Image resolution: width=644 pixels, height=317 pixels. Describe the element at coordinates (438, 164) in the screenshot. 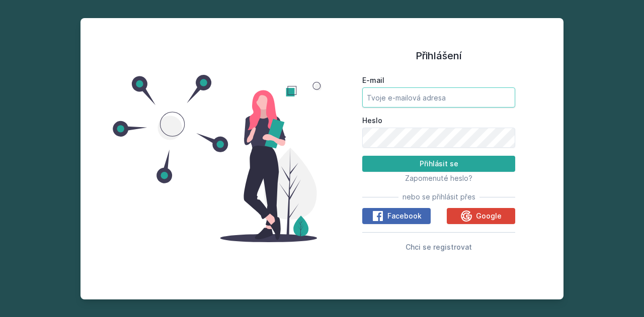

I see `button: Přihlásit se` at that location.